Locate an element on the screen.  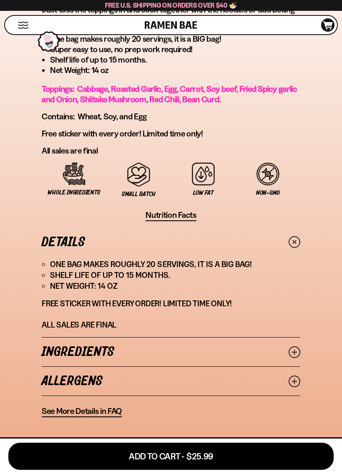
span: Nutrition Facts is located at coordinates (171, 215).